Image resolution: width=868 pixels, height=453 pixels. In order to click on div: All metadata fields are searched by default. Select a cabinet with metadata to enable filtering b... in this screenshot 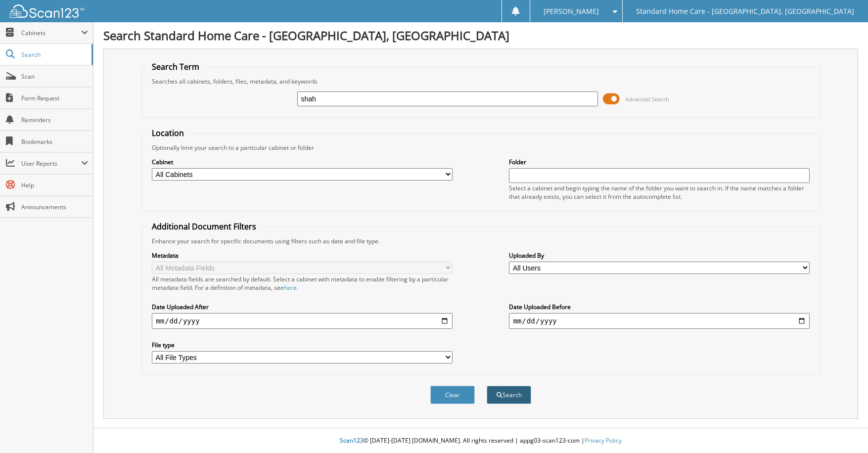, I will do `click(301, 283)`.